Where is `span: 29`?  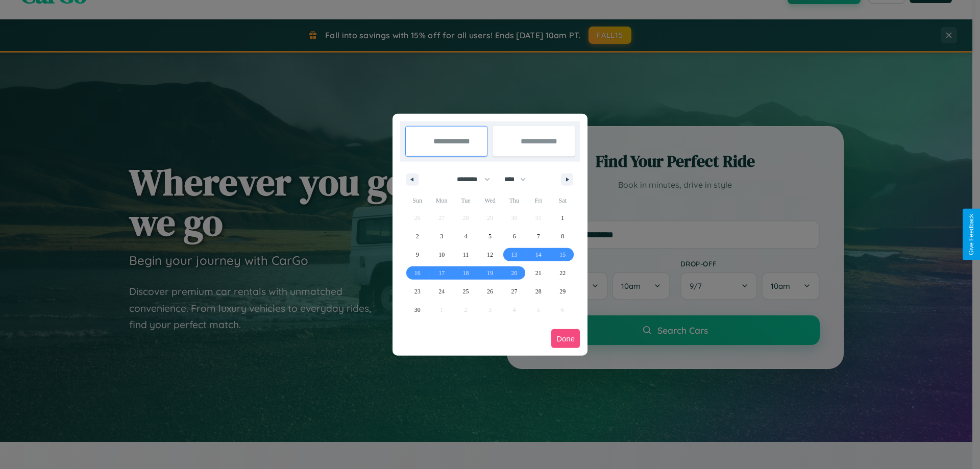 span: 29 is located at coordinates (562, 291).